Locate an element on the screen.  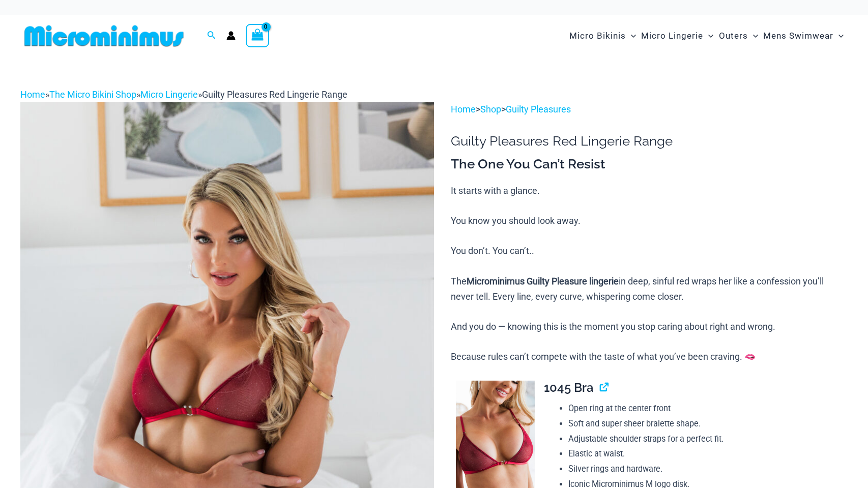
a: Guilty Pleasures is located at coordinates (538, 109).